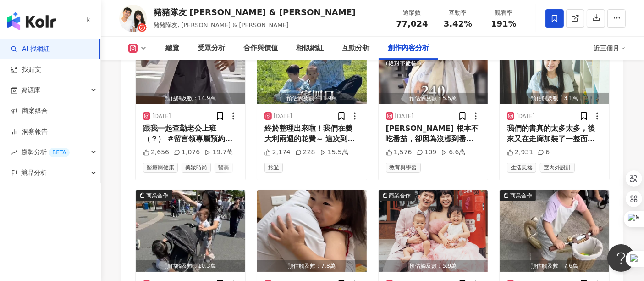 This screenshot has height=281, width=644. What do you see at coordinates (26, 70) in the screenshot?
I see `a: 找貼文` at bounding box center [26, 70].